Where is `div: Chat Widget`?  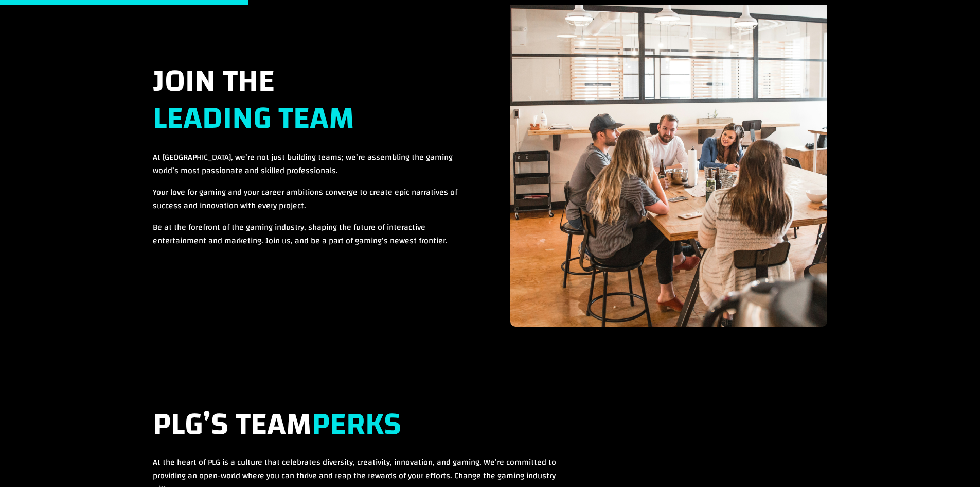 div: Chat Widget is located at coordinates (954, 462).